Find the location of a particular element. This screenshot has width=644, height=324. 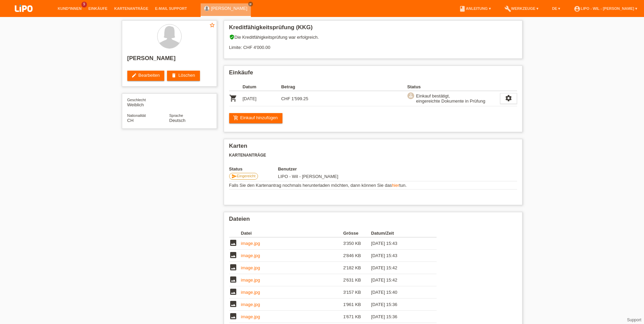

a: hier is located at coordinates (395, 185).